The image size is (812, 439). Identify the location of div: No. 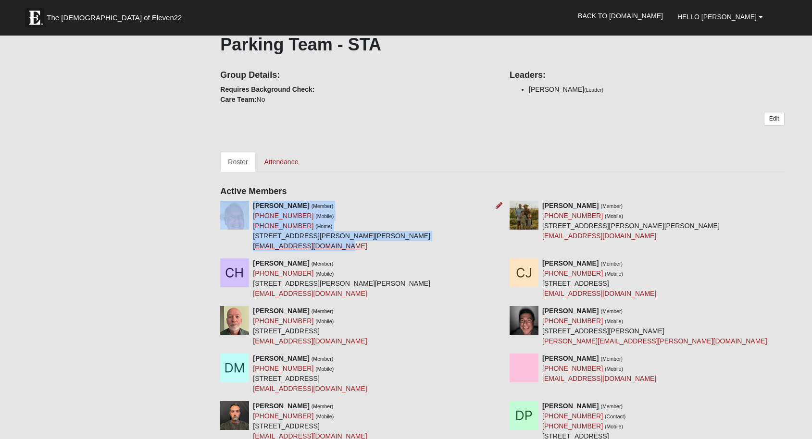
(358, 84).